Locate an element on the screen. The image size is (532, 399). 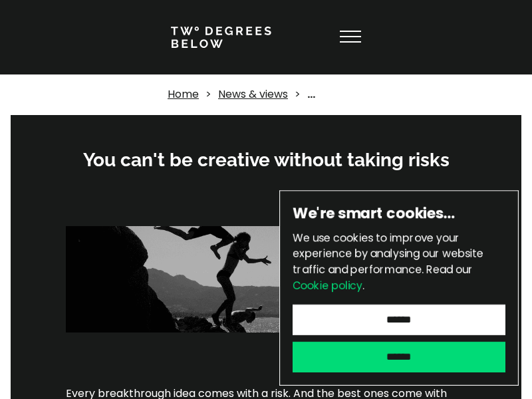
a: News & views is located at coordinates (253, 94).